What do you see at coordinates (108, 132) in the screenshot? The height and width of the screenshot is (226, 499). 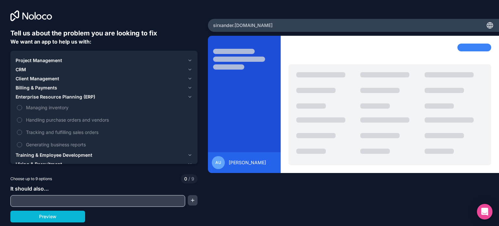 I see `span: Tracking and fulfilling sales orders` at bounding box center [108, 132].